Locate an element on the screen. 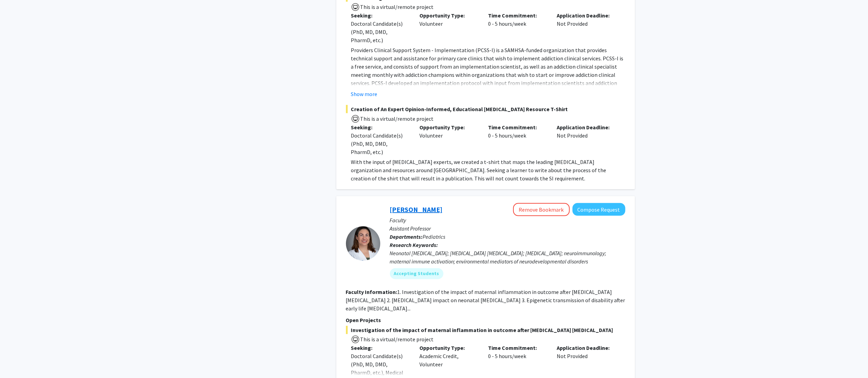 The image size is (868, 378). b: Faculty Information: is located at coordinates (371, 292).